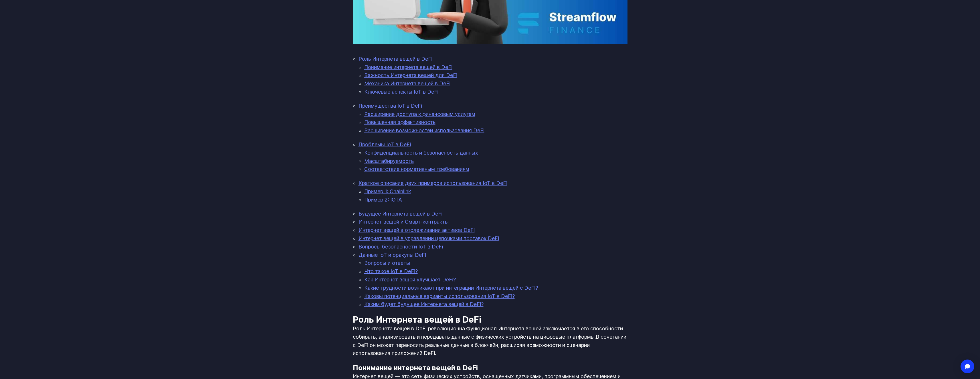  I want to click on a: Расширение доступа к финансовым услугам, so click(420, 114).